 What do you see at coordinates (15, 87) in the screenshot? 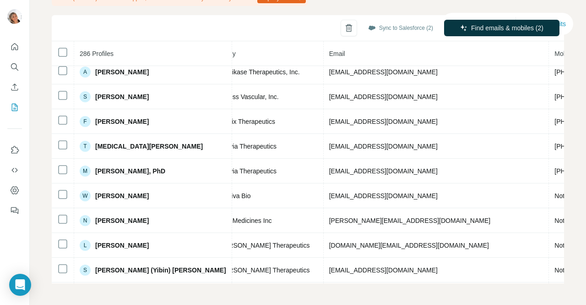
I see `button: Enrich CSV` at bounding box center [15, 87].